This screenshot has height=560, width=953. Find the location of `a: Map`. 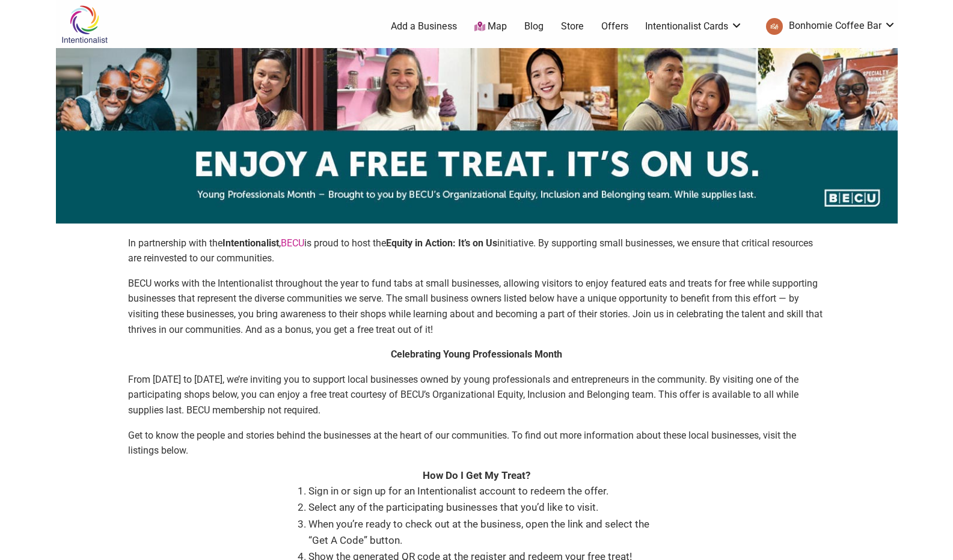

a: Map is located at coordinates (491, 26).